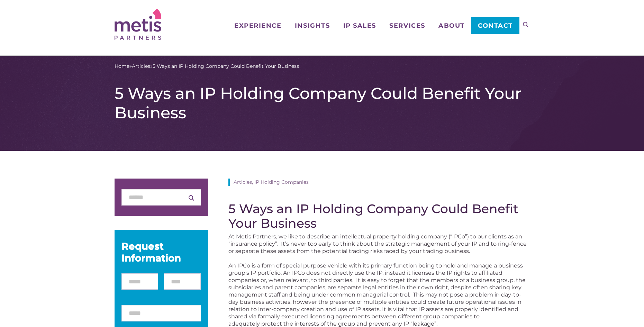 This screenshot has width=644, height=327. Describe the element at coordinates (379, 243) in the screenshot. I see `p: At Metis Partners, we like to describe an intellectual property holding company (“IPCo”) to our c...` at that location.